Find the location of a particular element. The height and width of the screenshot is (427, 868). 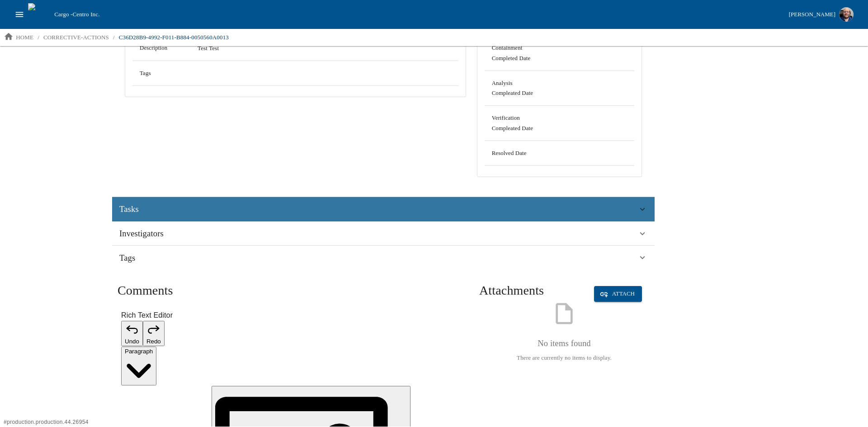

h2: Attachments is located at coordinates (511, 290).